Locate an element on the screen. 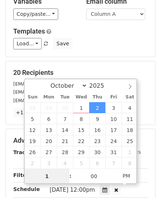  span: Click to toggle is located at coordinates (127, 176).